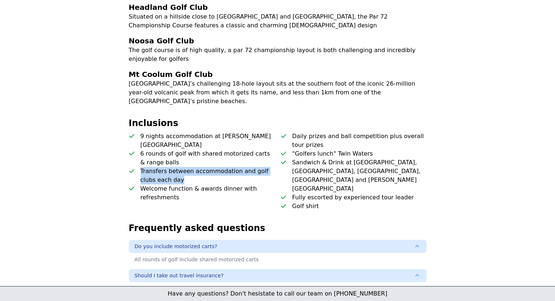 The height and width of the screenshot is (301, 555). I want to click on h3: Noosa Golf Club, so click(278, 41).